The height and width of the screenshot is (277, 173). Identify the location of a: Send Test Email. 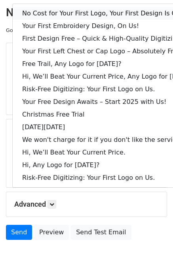
(101, 232).